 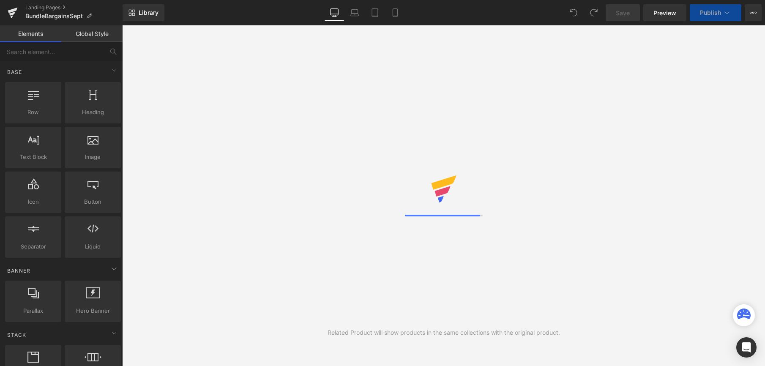 What do you see at coordinates (33, 311) in the screenshot?
I see `span: Parallax` at bounding box center [33, 311].